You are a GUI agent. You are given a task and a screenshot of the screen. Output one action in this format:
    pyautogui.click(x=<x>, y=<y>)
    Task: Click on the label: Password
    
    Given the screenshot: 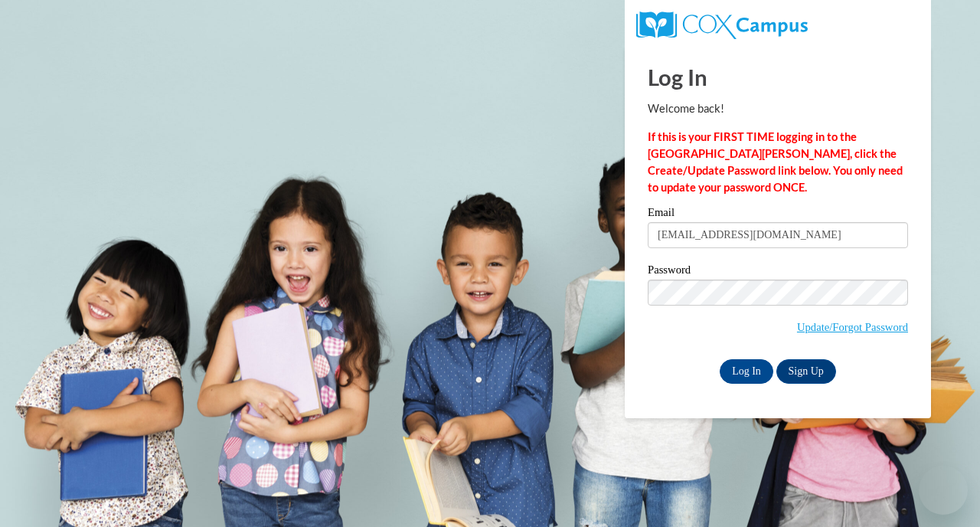 What is the action you would take?
    pyautogui.click(x=778, y=272)
    